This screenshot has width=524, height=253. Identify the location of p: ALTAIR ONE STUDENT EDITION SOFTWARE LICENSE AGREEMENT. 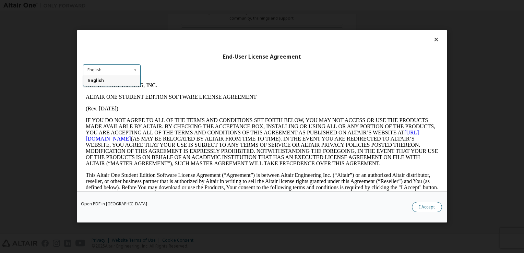
(179, 18).